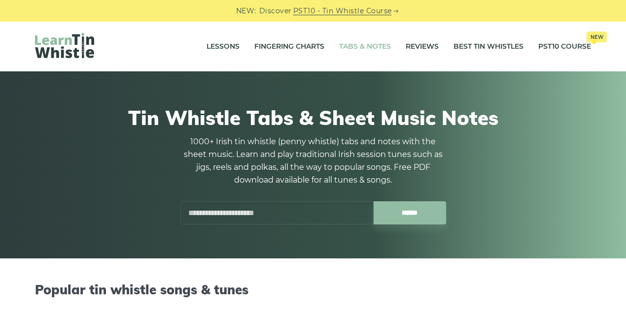  I want to click on a: PST10 CourseNew, so click(564, 47).